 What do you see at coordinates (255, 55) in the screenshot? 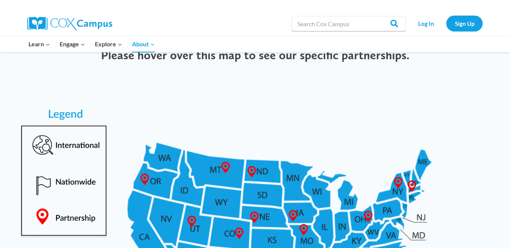
I see `h3: Please hover over this map to see our specific partnerships.` at bounding box center [255, 55].